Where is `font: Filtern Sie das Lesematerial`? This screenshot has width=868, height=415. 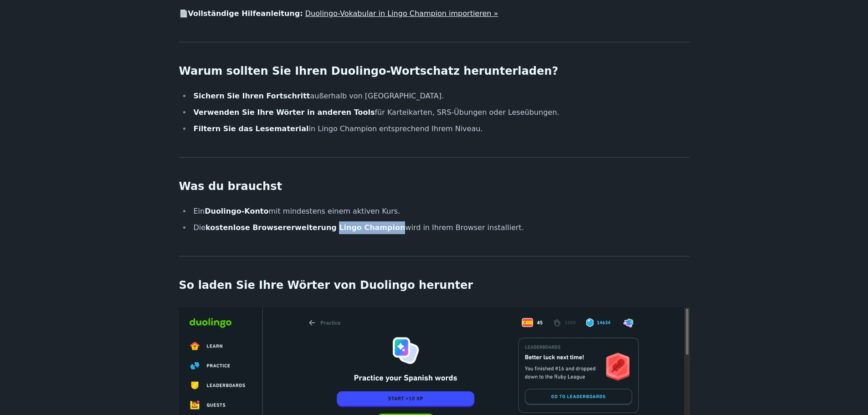
font: Filtern Sie das Lesematerial is located at coordinates (251, 129).